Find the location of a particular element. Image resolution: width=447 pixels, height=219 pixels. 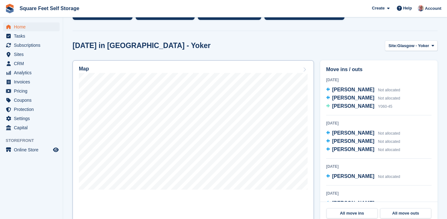

span: Coupons is located at coordinates (33, 100).